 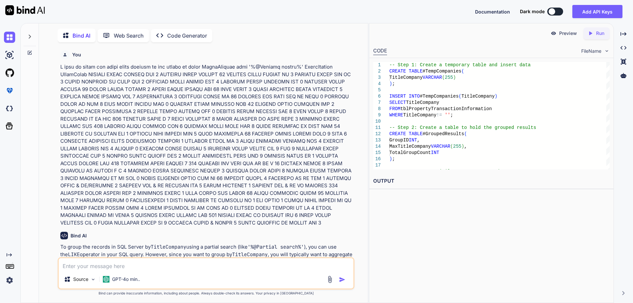 I want to click on div: 4, so click(x=377, y=84).